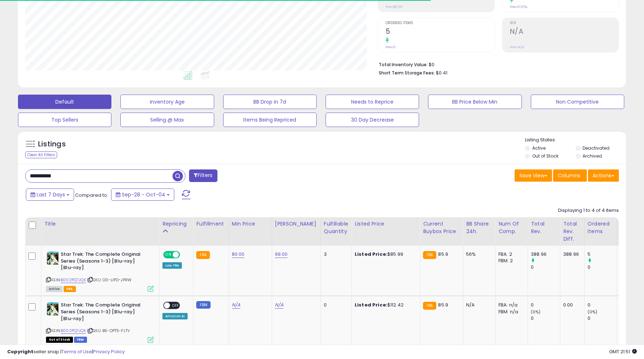 Image resolution: width=644 pixels, height=359 pixels. I want to click on button: Selling @ Max, so click(167, 120).